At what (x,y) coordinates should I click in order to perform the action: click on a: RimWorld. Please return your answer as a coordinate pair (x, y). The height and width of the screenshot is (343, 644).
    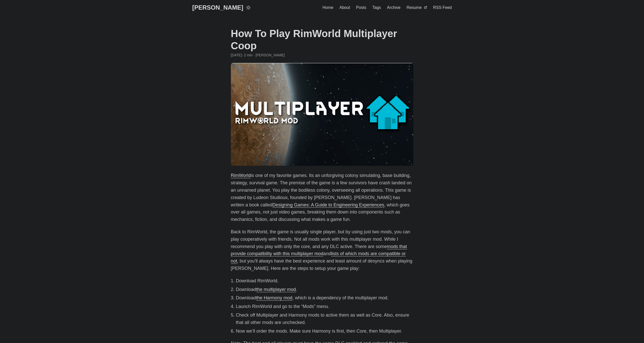
    Looking at the image, I should click on (241, 175).